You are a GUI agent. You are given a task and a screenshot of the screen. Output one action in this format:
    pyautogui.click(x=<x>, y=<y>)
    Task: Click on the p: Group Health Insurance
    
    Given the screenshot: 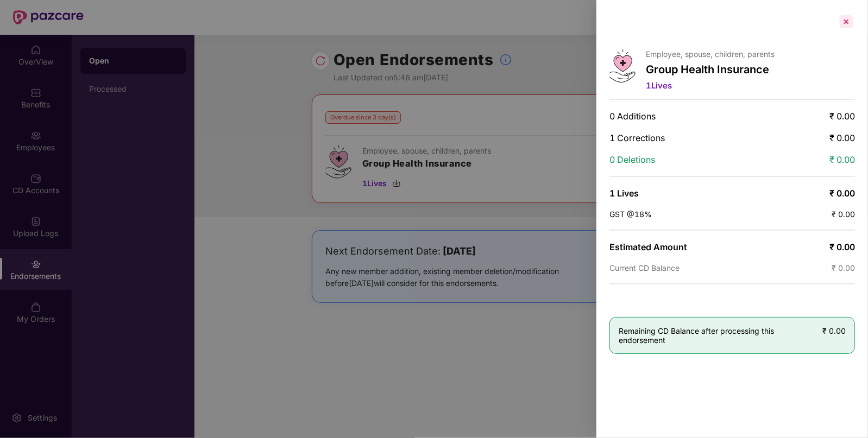 What is the action you would take?
    pyautogui.click(x=710, y=70)
    